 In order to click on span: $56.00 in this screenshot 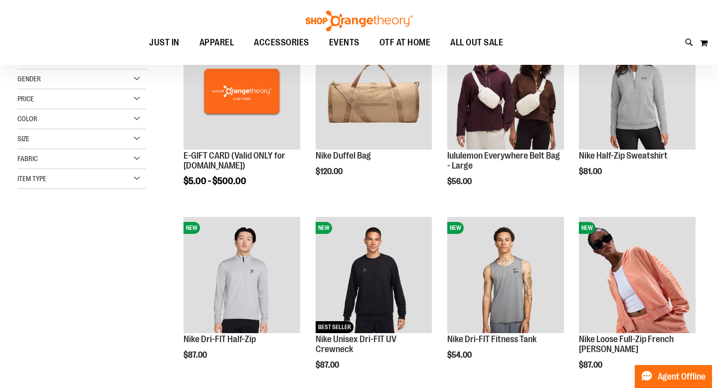, I will do `click(460, 182)`.